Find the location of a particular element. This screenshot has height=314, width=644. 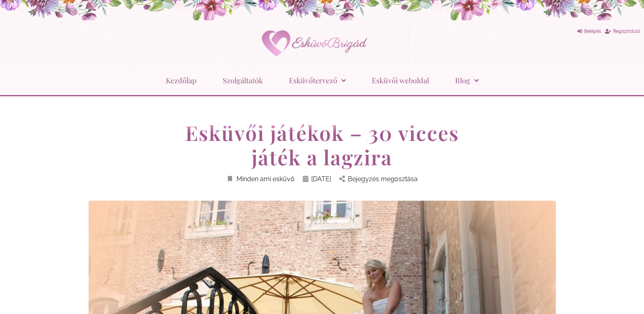

a: Regisztráció is located at coordinates (623, 32).